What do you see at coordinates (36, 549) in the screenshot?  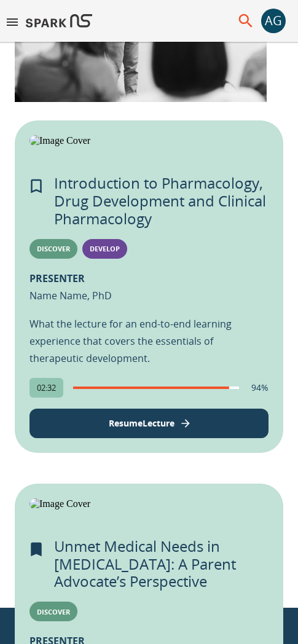 I see `svg: Remove from My Learning` at bounding box center [36, 549].